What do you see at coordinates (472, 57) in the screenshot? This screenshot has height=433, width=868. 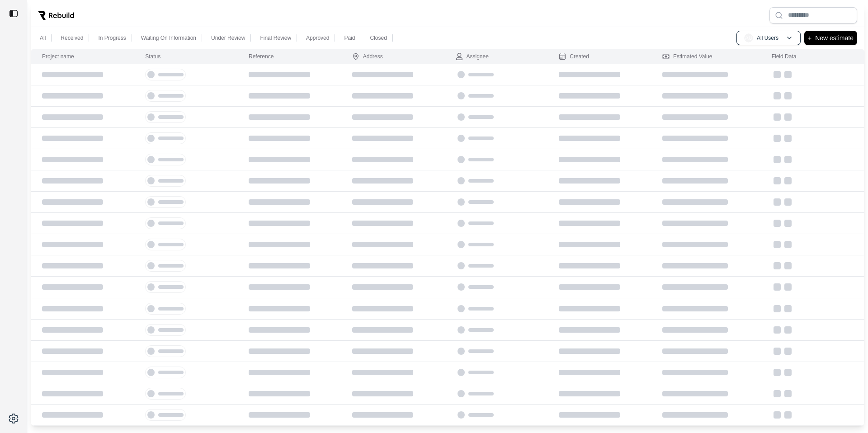 I see `div: Assignee` at bounding box center [472, 57].